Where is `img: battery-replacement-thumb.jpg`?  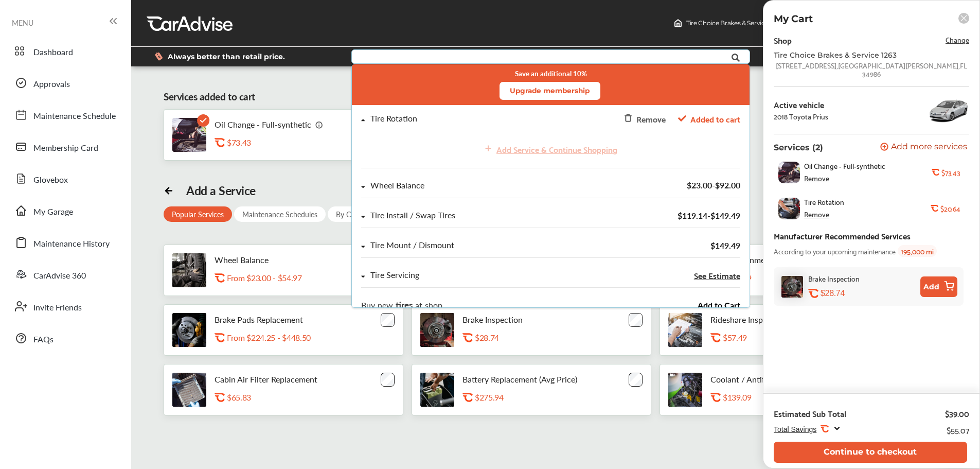 img: battery-replacement-thumb.jpg is located at coordinates (437, 390).